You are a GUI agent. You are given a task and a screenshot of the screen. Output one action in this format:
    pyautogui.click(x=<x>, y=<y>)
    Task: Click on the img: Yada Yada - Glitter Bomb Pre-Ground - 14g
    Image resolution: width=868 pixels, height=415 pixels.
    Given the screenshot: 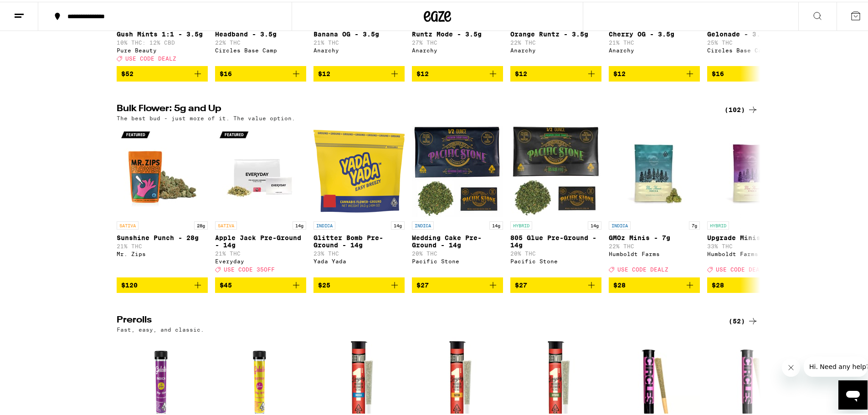 What is the action you would take?
    pyautogui.click(x=359, y=169)
    